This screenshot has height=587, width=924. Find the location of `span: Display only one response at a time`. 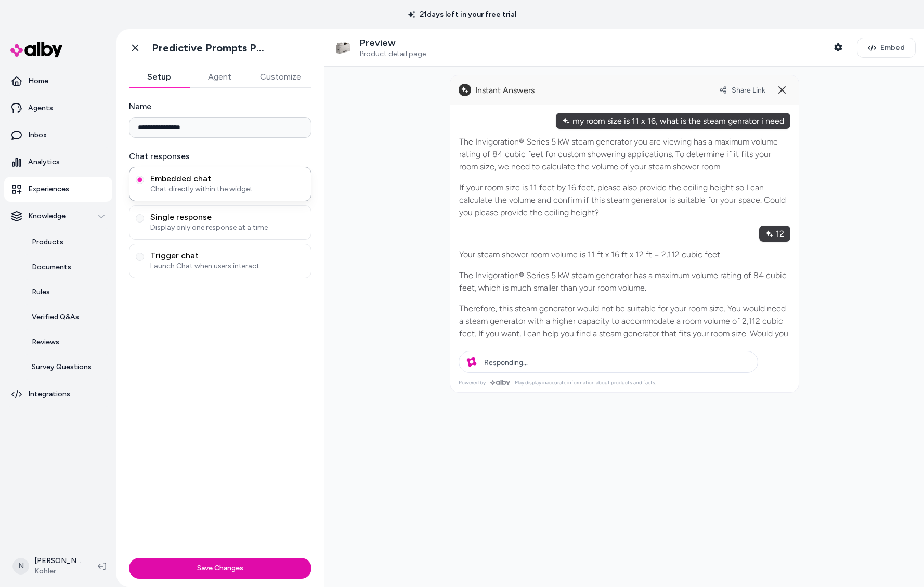

span: Display only one response at a time is located at coordinates (227, 228).